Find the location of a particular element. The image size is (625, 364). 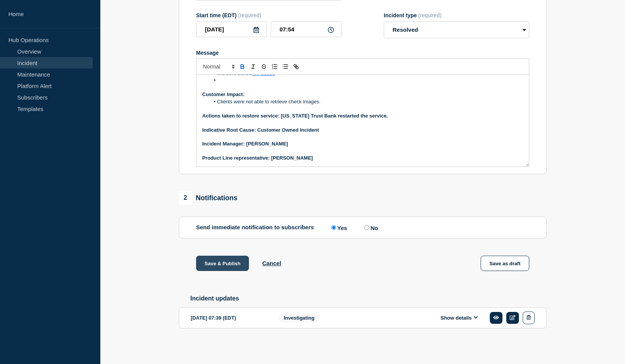

input: No is located at coordinates (366, 228).